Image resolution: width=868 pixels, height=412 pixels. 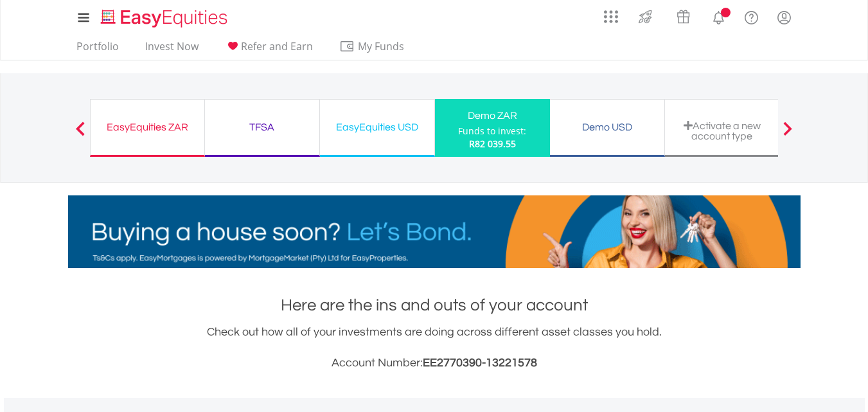 What do you see at coordinates (607, 127) in the screenshot?
I see `div: Demo USD` at bounding box center [607, 127].